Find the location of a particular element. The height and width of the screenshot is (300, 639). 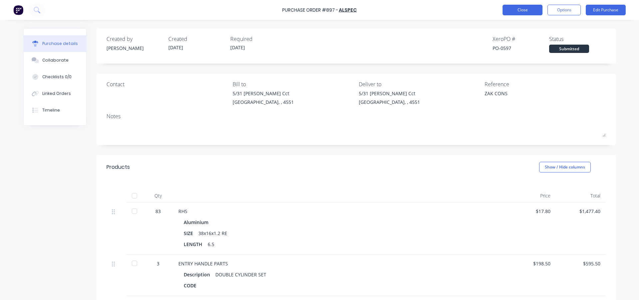

div: Purchase Order #897 - is located at coordinates (310, 10).